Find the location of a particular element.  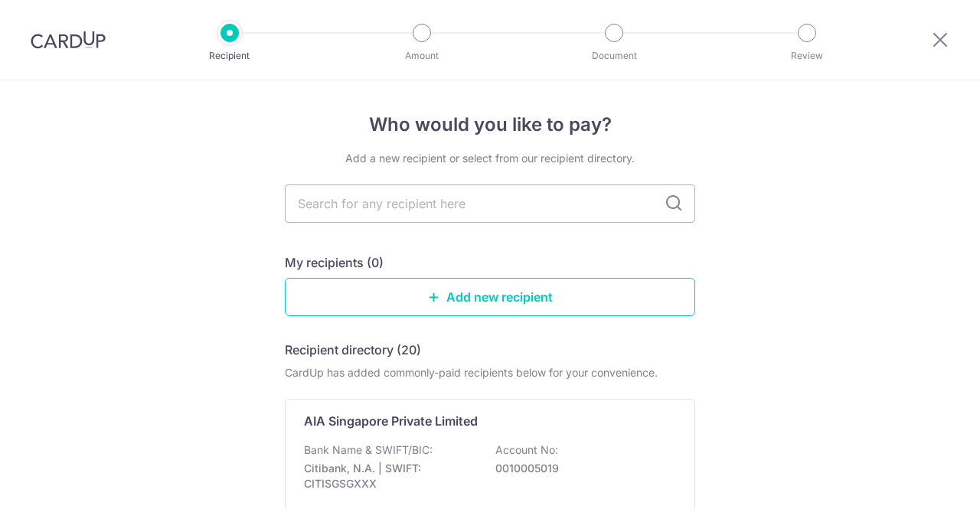

h5: My recipients (0) is located at coordinates (334, 262).